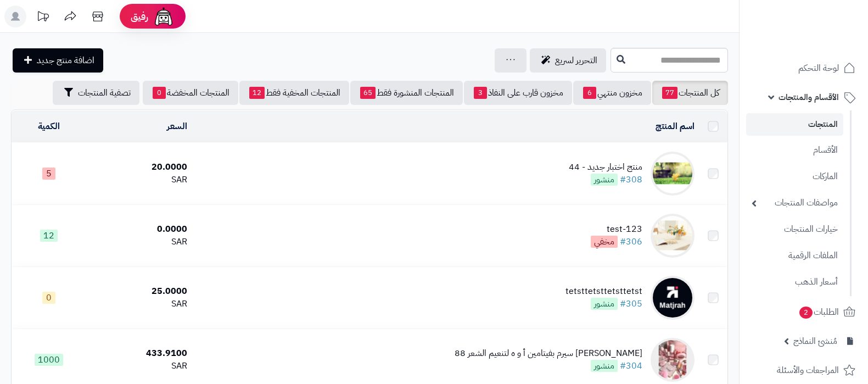  Describe the element at coordinates (809, 97) in the screenshot. I see `span: الأقسام والمنتجات` at that location.